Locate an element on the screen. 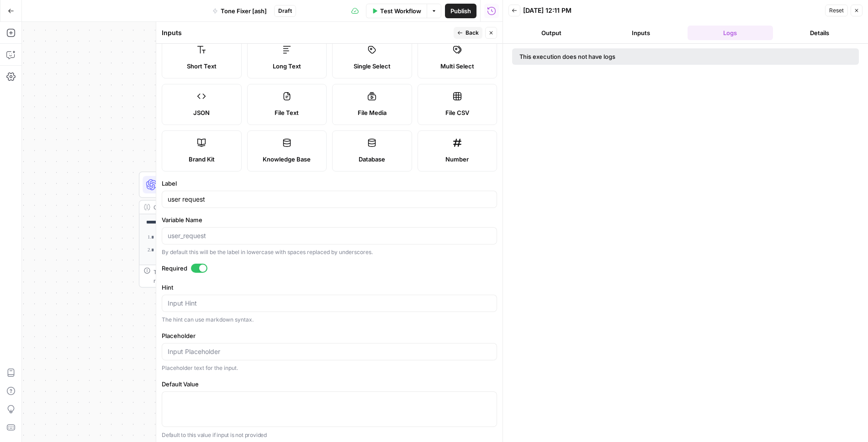 This screenshot has height=442, width=868. label: Variable Name is located at coordinates (330, 220).